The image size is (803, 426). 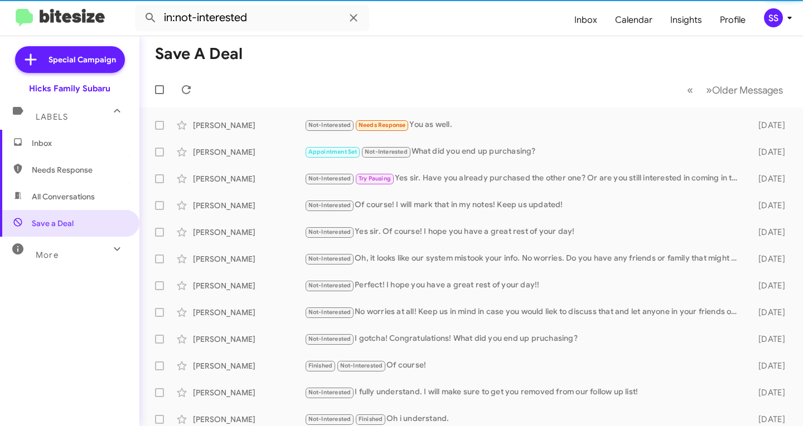 I want to click on div: What did you end up purchasing?, so click(x=524, y=152).